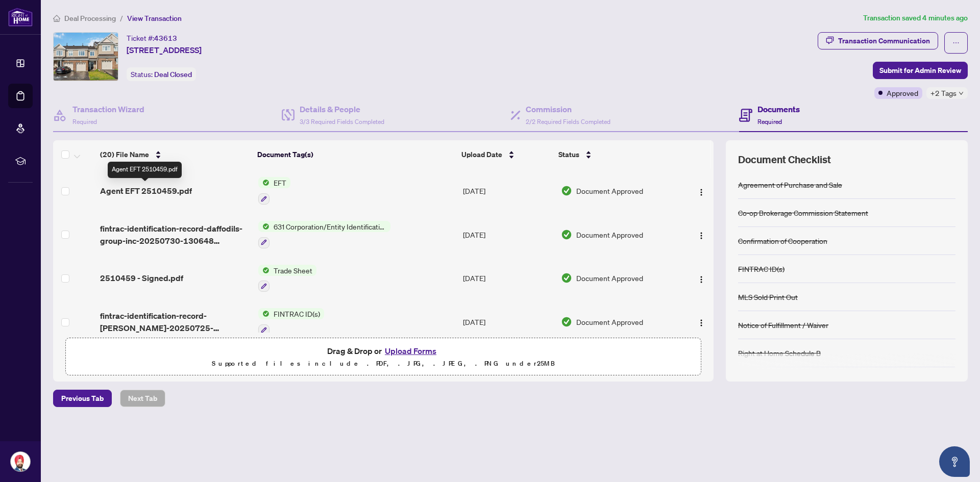  Describe the element at coordinates (569, 109) in the screenshot. I see `h4: Commission` at that location.